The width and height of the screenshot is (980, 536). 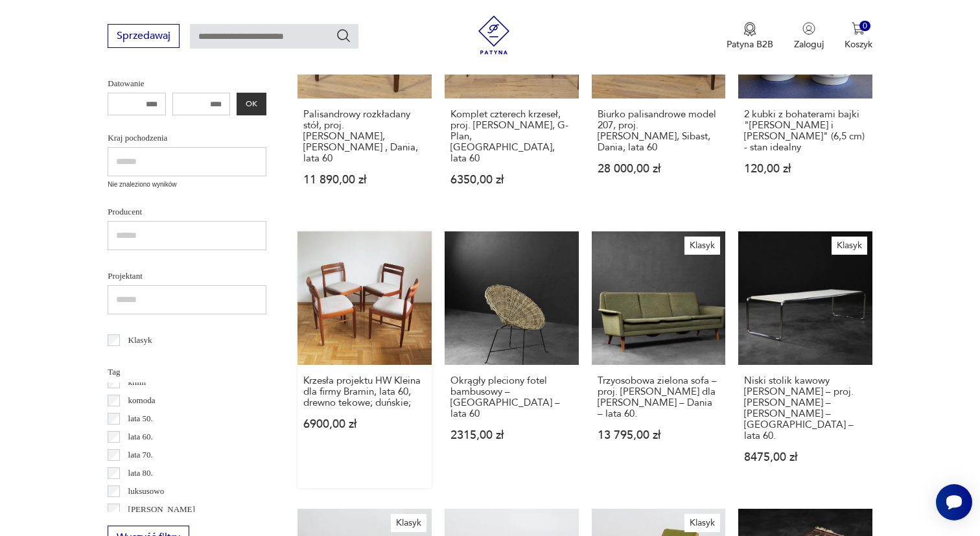 What do you see at coordinates (658, 360) in the screenshot?
I see `a: KlasykTrzyosobowa zielona sofa – proj. Folke Ohlsson dla Fritz Hansen – Dania – lata 60.Trzyosobo...` at bounding box center [658, 360].